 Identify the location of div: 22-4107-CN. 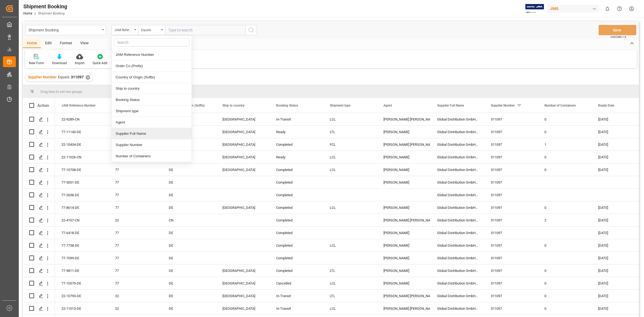
(82, 220).